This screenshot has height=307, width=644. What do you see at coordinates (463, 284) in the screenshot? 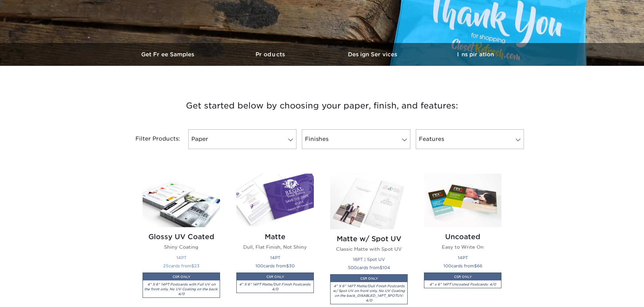
I see `i: 4" x 6" 14PT Uncoated Postcards: 4/0` at bounding box center [463, 284].